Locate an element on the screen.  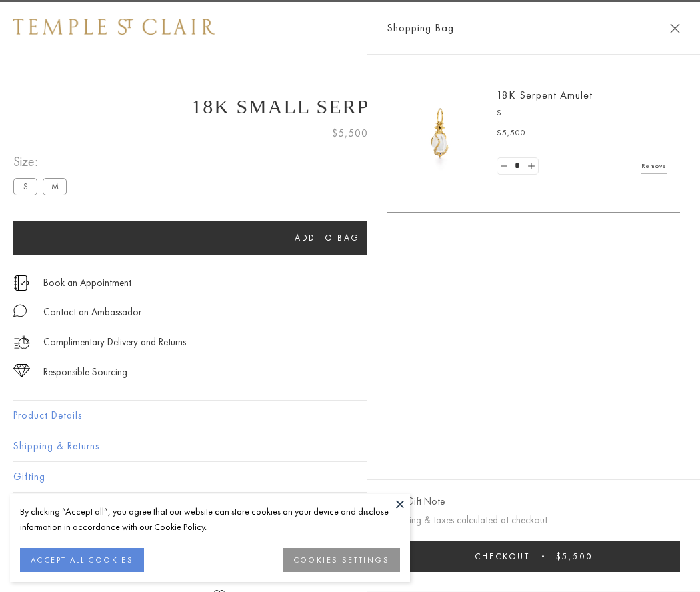
a: 18K Serpent Amulet is located at coordinates (544, 95).